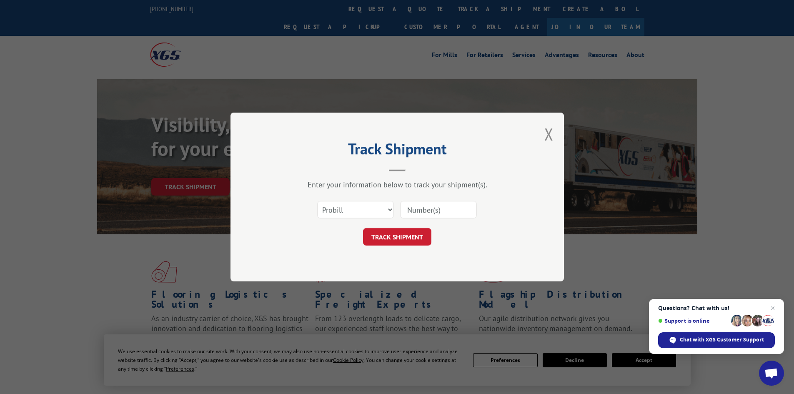  I want to click on span: Support is online, so click(693, 320).